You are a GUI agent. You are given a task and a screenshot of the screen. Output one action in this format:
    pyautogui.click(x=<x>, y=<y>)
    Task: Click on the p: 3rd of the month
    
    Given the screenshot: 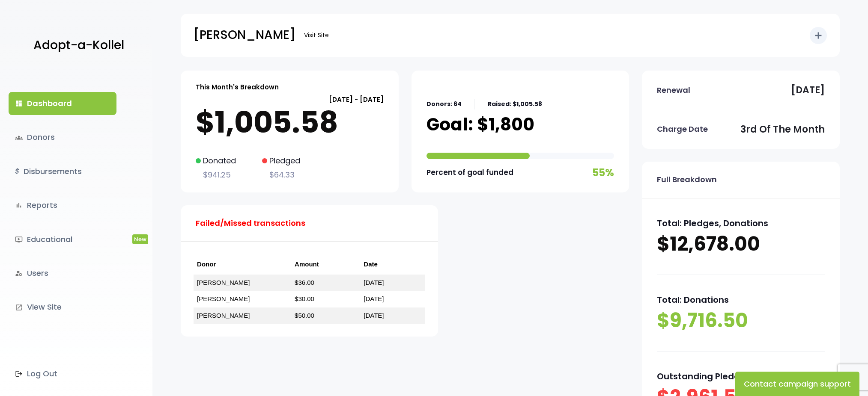 What is the action you would take?
    pyautogui.click(x=782, y=129)
    